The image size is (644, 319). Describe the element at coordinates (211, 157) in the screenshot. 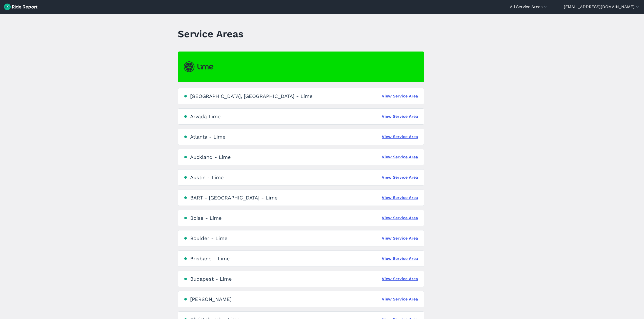

I see `div: Auckland - Lime` at that location.